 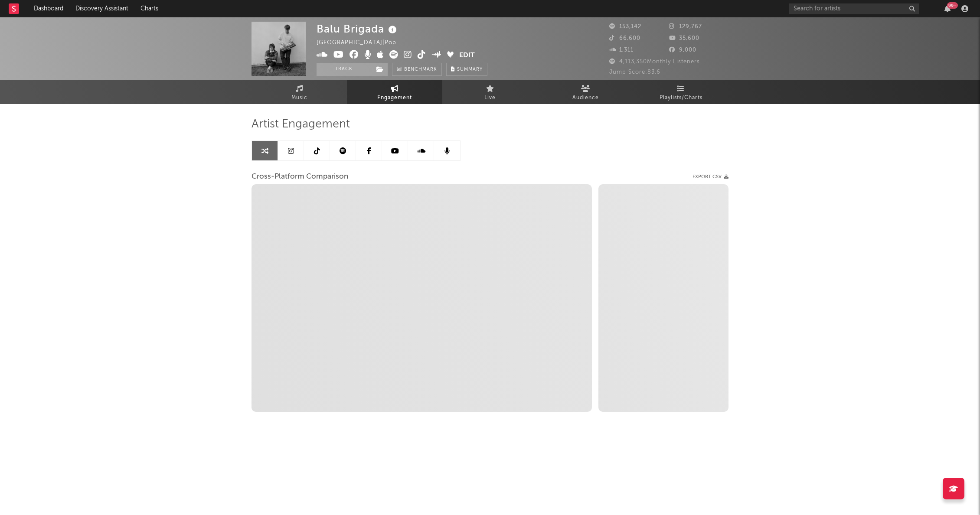 I want to click on span: 129,767, so click(x=686, y=26).